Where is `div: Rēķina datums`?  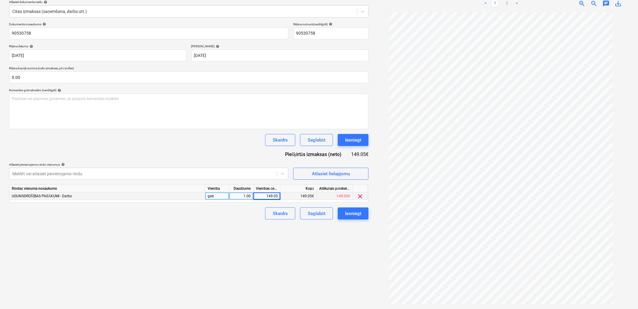
div: Rēķina datums is located at coordinates (98, 46).